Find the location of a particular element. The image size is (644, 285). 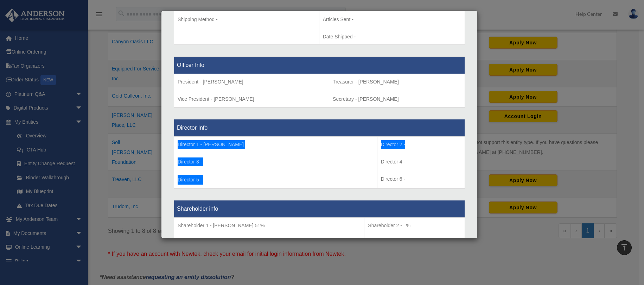

p: Director 2 - is located at coordinates (421, 144).